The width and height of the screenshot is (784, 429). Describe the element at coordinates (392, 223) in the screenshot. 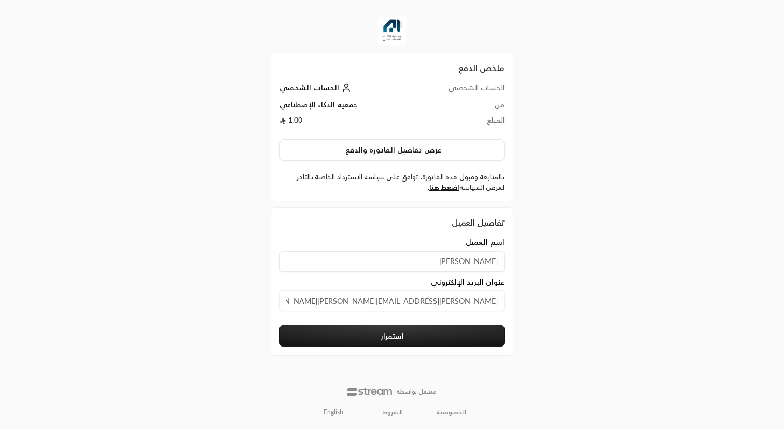

I see `div: تفاصيل العميل` at that location.